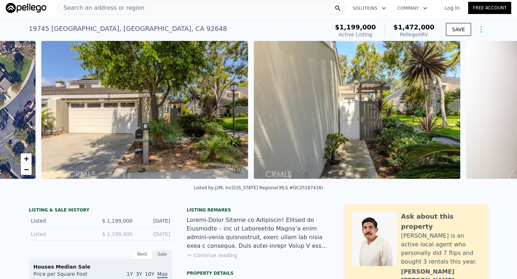 This screenshot has width=517, height=279. I want to click on span: $1,472,000, so click(414, 27).